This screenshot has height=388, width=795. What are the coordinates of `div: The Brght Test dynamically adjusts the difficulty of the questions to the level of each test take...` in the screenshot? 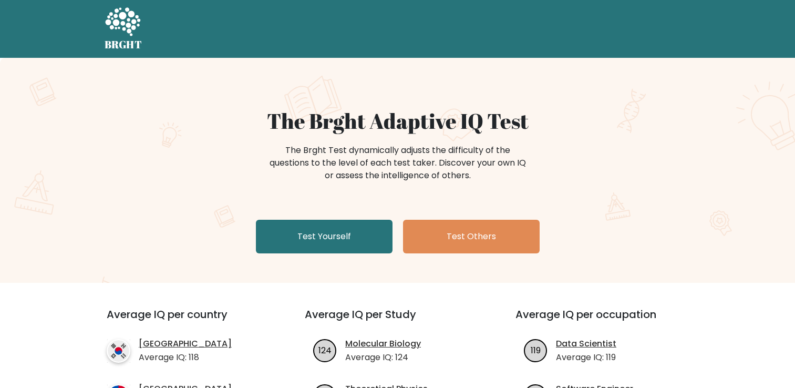 It's located at (398, 163).